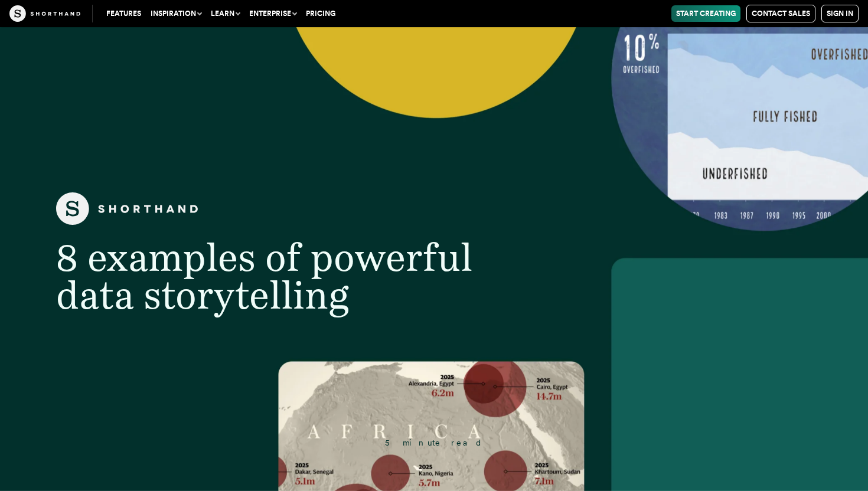 The image size is (868, 491). Describe the element at coordinates (706, 14) in the screenshot. I see `a: Start Creating` at that location.